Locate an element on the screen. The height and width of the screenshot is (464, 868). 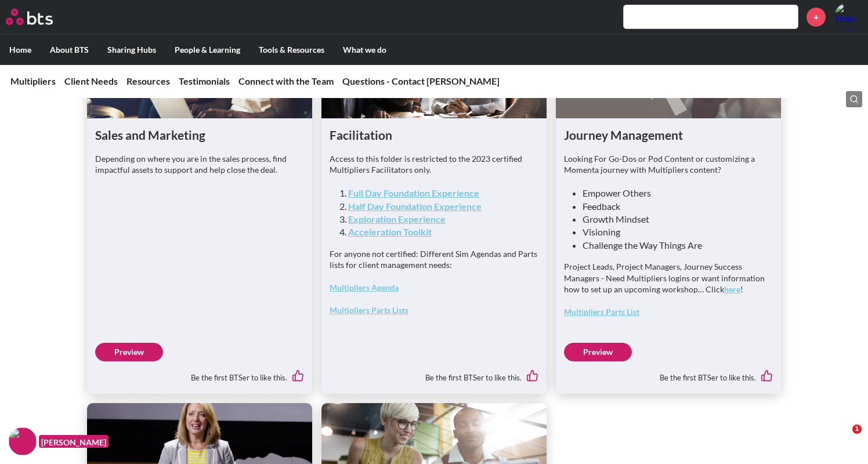
a: Multipliers Agenda is located at coordinates (364, 287).